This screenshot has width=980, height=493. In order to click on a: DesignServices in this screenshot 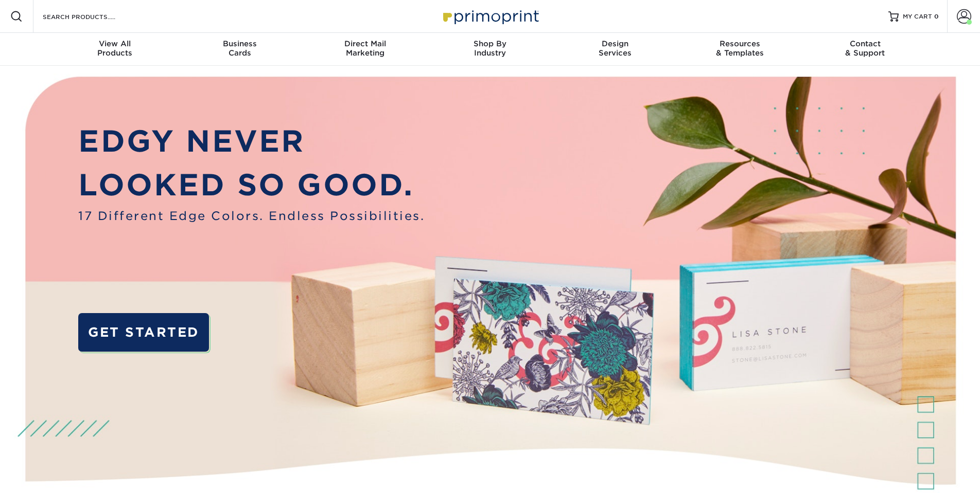, I will do `click(615, 49)`.